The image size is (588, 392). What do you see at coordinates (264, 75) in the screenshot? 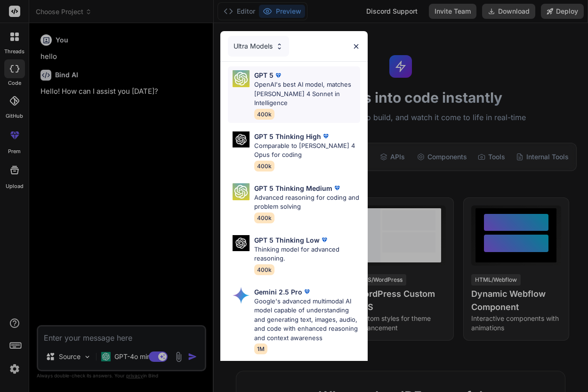
I see `p: GPT 5` at bounding box center [264, 75].